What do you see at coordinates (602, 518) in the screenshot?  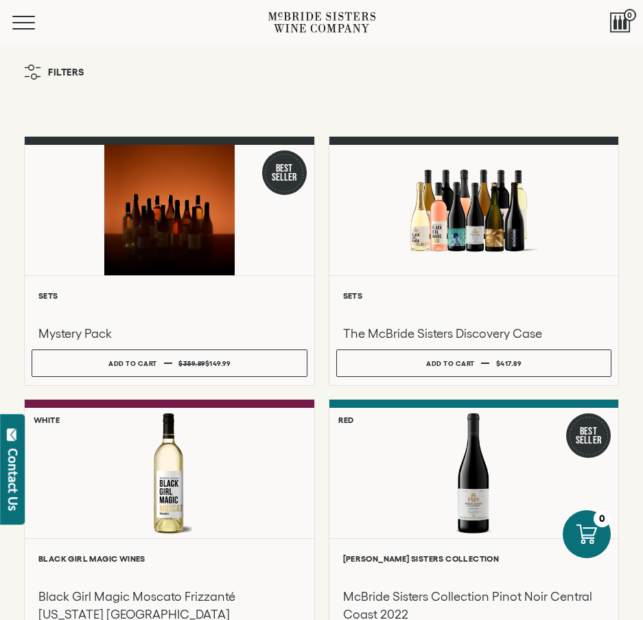 I see `div: 0` at bounding box center [602, 518].